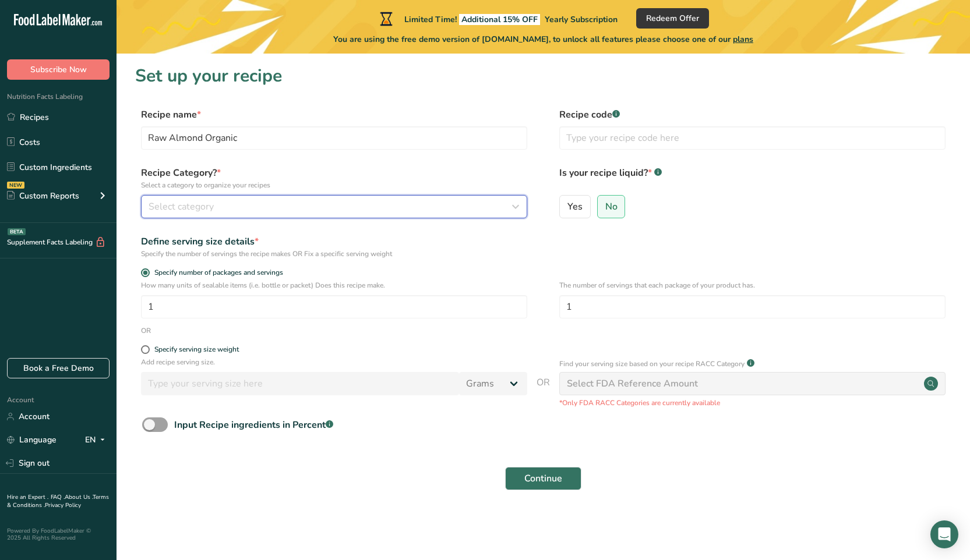 The height and width of the screenshot is (560, 970). I want to click on label: Recipe Category?, so click(334, 178).